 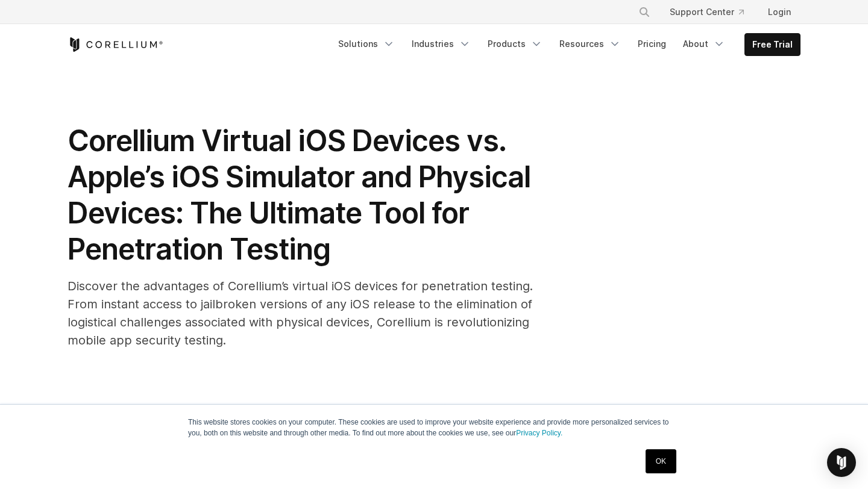 What do you see at coordinates (644, 12) in the screenshot?
I see `button: Search` at bounding box center [644, 12].